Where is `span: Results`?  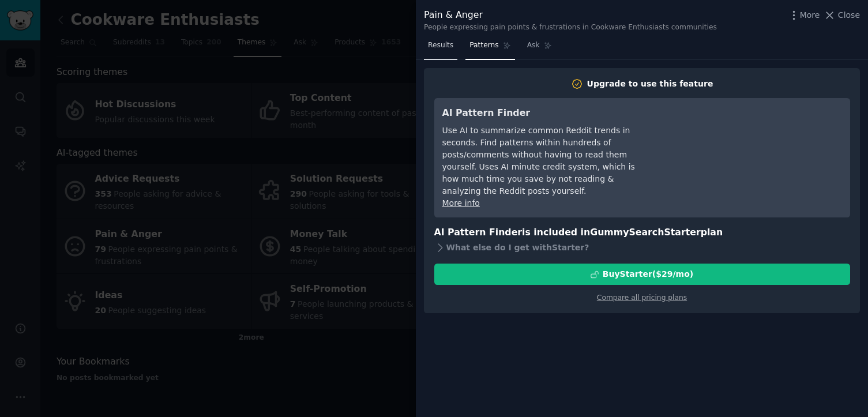 span: Results is located at coordinates (441, 46).